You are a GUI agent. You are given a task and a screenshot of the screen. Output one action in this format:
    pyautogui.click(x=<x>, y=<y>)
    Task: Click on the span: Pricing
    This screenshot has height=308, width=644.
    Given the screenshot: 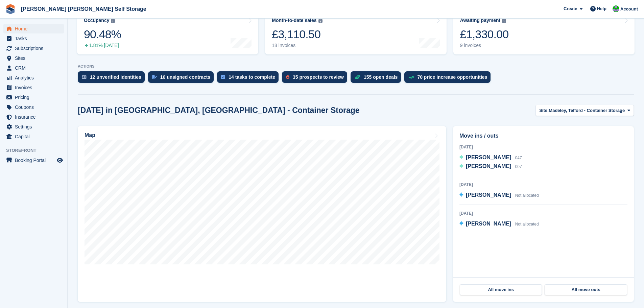 What is the action you would take?
    pyautogui.click(x=35, y=97)
    